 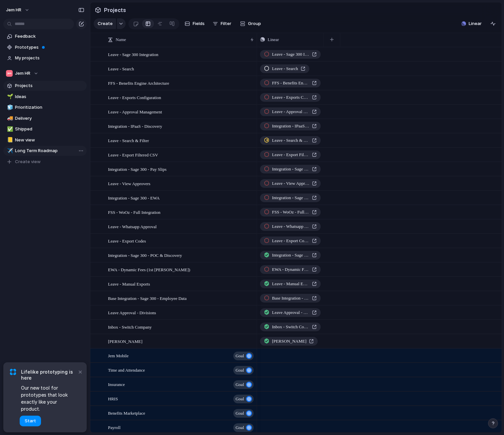 I want to click on button: Create, so click(x=105, y=24).